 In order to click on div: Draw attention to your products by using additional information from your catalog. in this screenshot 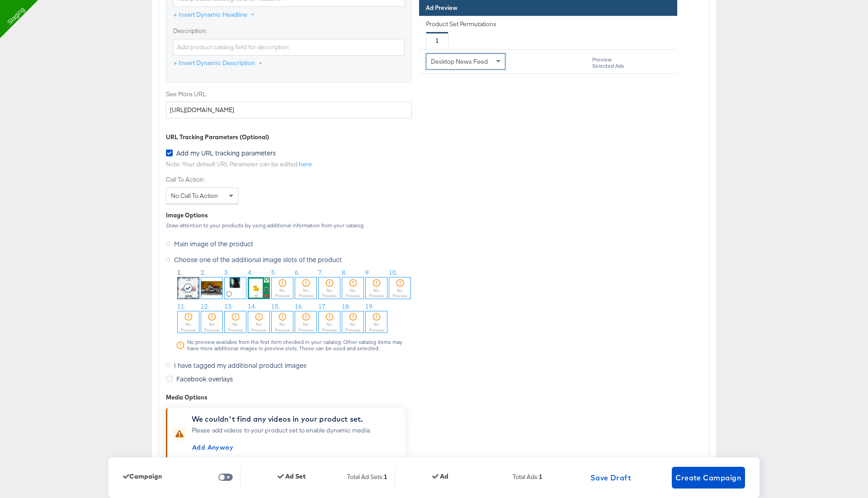, I will do `click(289, 226)`.